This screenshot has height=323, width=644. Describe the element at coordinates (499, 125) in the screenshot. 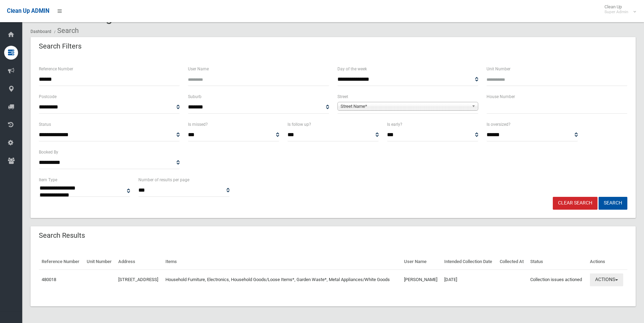

I see `label: Is oversized?` at that location.